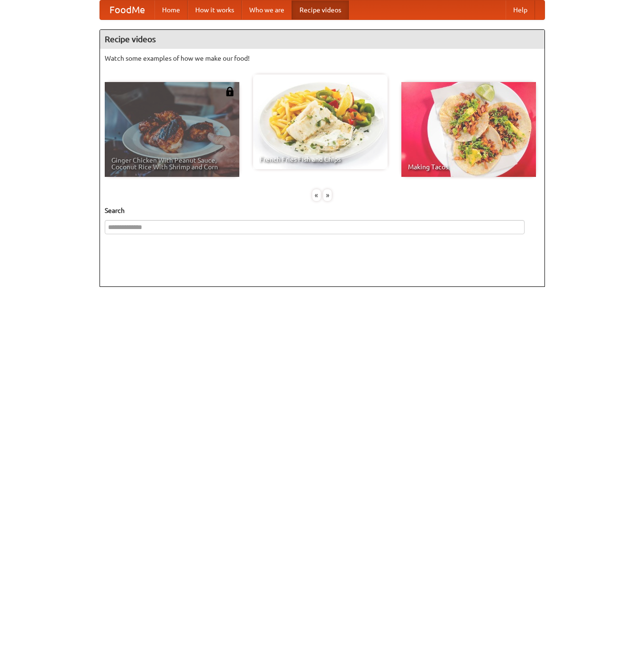  I want to click on a: FoodMe, so click(127, 10).